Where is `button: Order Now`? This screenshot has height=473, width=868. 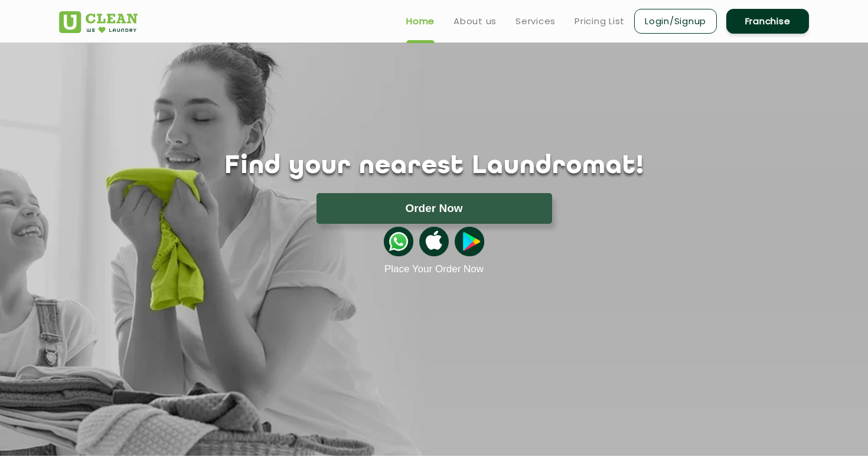 button: Order Now is located at coordinates (434, 209).